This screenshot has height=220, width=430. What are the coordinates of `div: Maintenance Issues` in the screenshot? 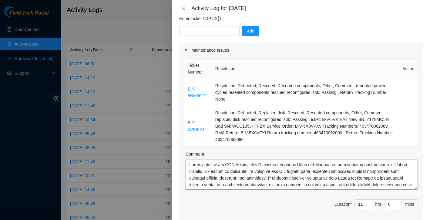 It's located at (301, 50).